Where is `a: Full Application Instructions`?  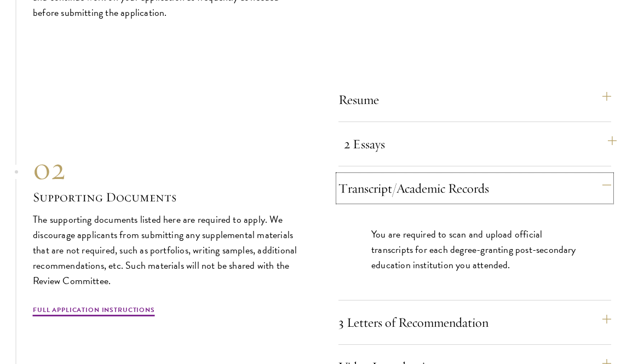
a: Full Application Instructions is located at coordinates (94, 311).